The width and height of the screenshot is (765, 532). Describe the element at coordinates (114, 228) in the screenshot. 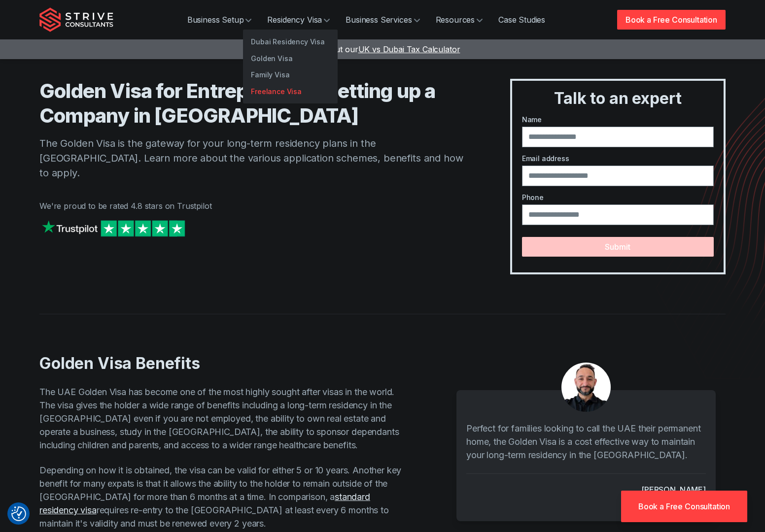

I see `img: Strive on Trustpilot` at that location.